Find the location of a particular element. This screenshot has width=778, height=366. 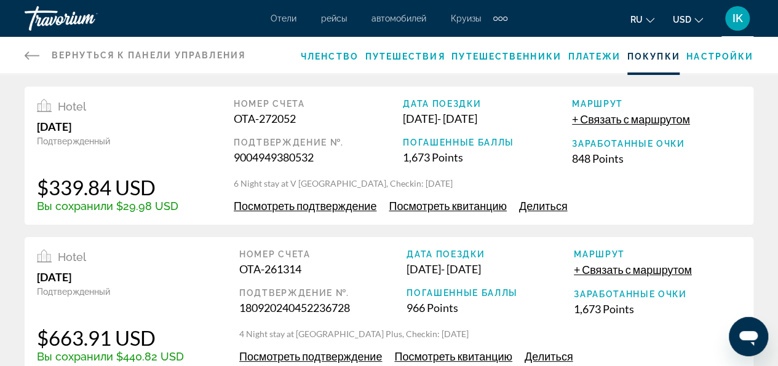

span: ru is located at coordinates (636, 20).